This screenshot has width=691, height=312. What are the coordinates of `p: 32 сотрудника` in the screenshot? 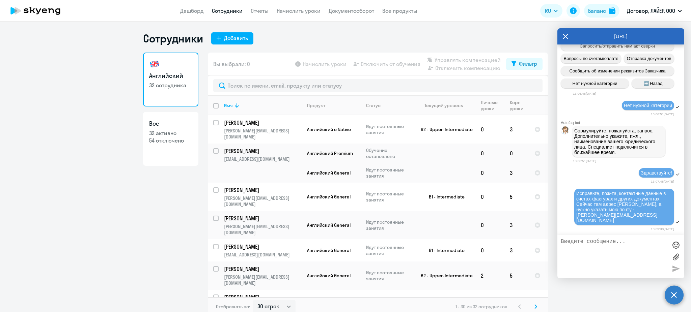 It's located at (171, 85).